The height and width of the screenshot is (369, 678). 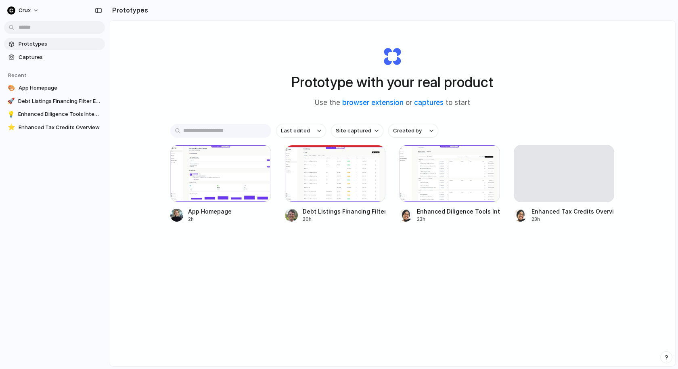 I want to click on h1: Prototype with your real product, so click(x=392, y=82).